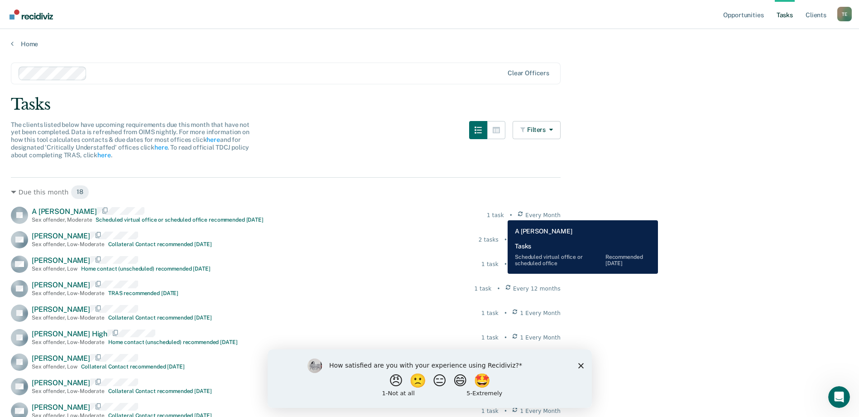  Describe the element at coordinates (845, 14) in the screenshot. I see `button: Profile dropdown button` at that location.